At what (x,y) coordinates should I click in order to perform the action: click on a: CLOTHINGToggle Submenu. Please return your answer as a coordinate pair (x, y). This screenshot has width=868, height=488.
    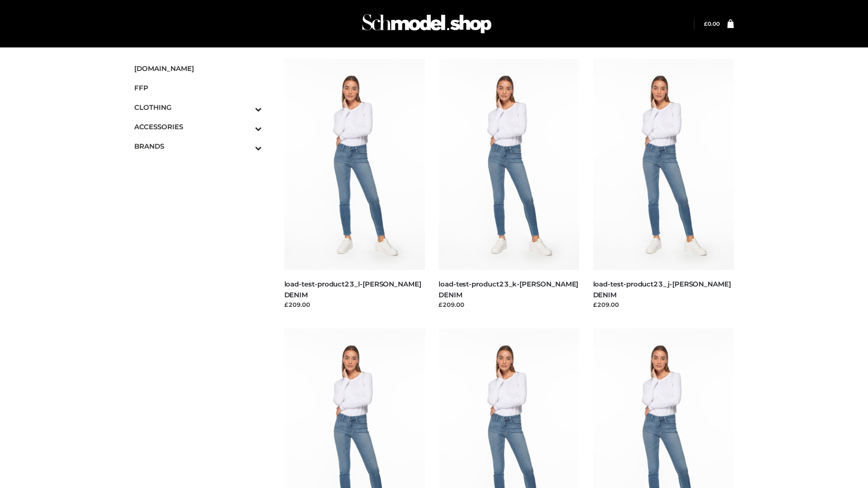
    Looking at the image, I should click on (198, 107).